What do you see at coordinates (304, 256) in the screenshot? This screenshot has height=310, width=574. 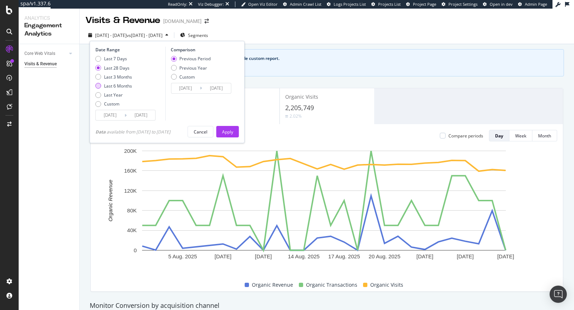 I see `text: 14 Aug. 2025` at bounding box center [304, 256].